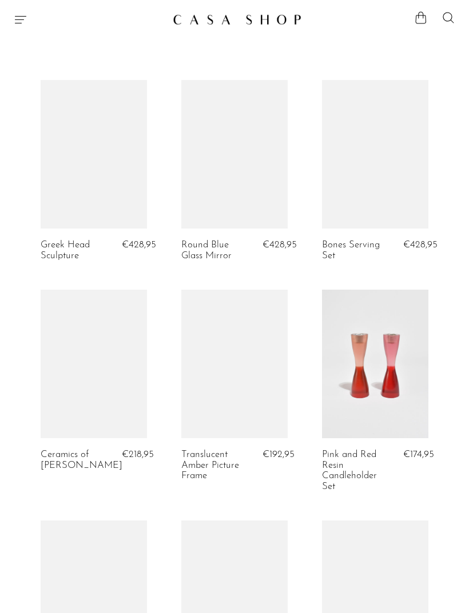 Image resolution: width=469 pixels, height=613 pixels. I want to click on span: €174,95, so click(418, 454).